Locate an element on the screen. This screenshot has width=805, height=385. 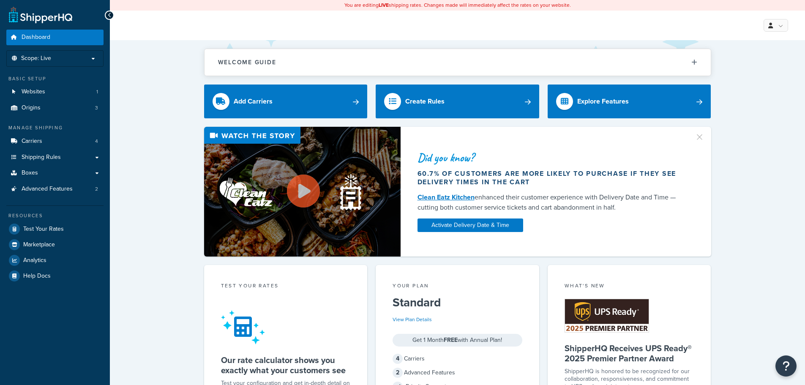
a: Origins3 is located at coordinates (55, 108).